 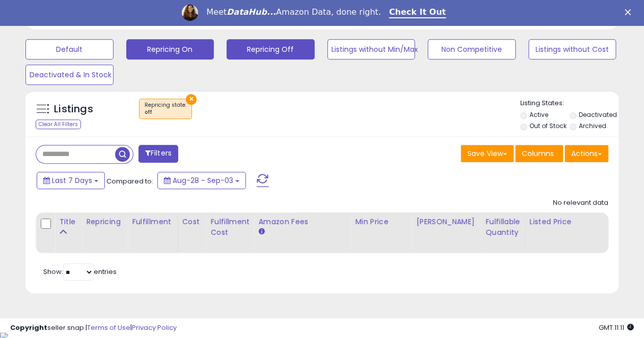 I want to click on div: Fulfillment Cost, so click(x=230, y=228).